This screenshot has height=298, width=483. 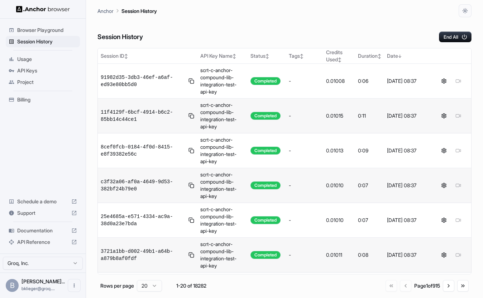 What do you see at coordinates (139, 11) in the screenshot?
I see `p: Session History` at bounding box center [139, 11].